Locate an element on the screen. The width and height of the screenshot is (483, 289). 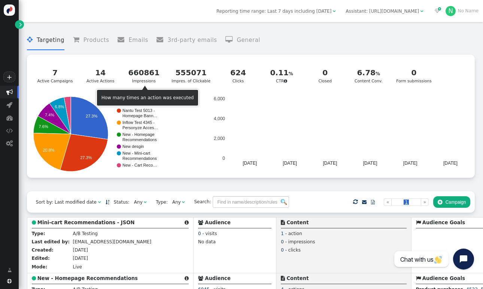
text: Nantu Test 5013 - is located at coordinates (139, 111).